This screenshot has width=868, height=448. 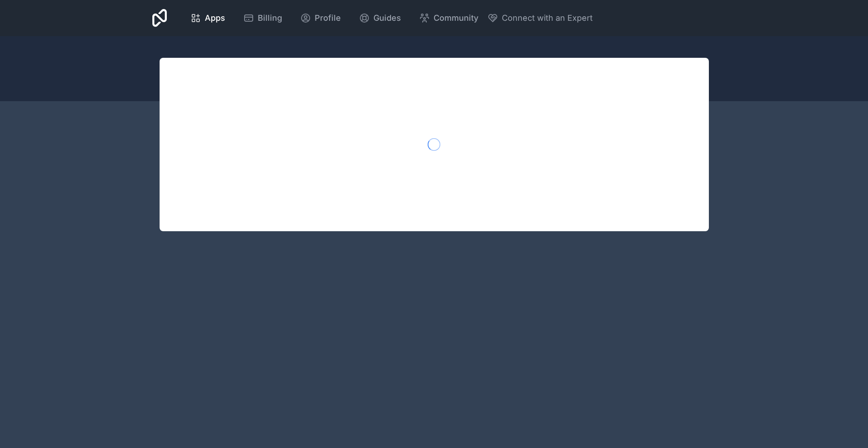 I want to click on a: Profile, so click(x=321, y=18).